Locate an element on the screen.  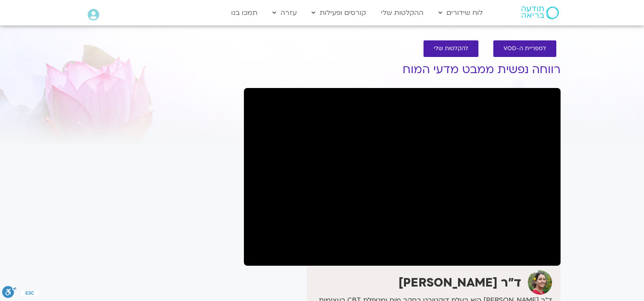
h1: רווחה נפשית ממבט מדעי המוח is located at coordinates (402, 70).